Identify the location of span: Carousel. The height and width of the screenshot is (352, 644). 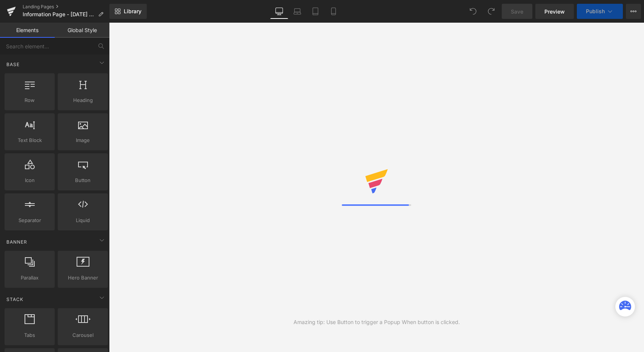
(82, 335).